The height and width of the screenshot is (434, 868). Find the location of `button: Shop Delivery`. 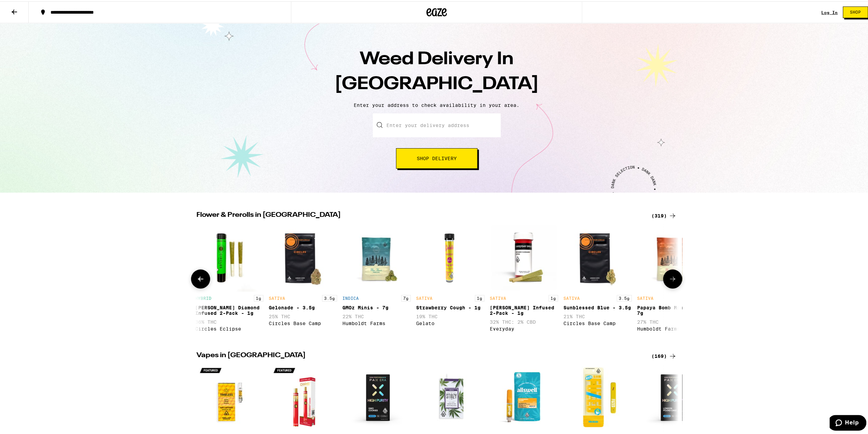

button: Shop Delivery is located at coordinates (437, 157).